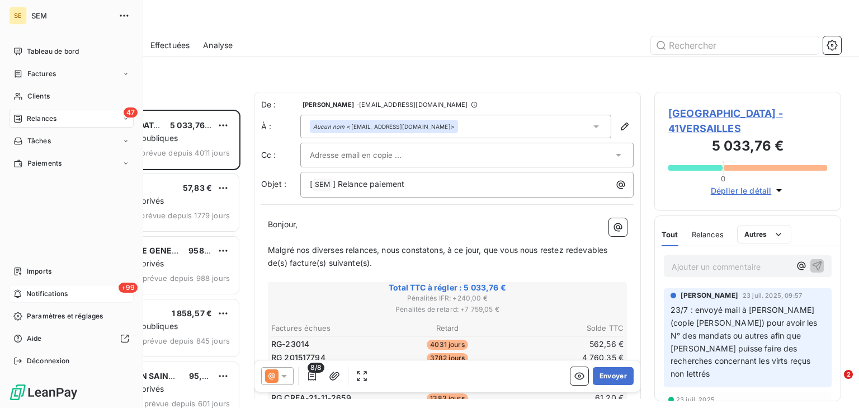 Image resolution: width=859 pixels, height=408 pixels. Describe the element at coordinates (186, 278) in the screenshot. I see `span: prévue depuis 988 jours` at that location.